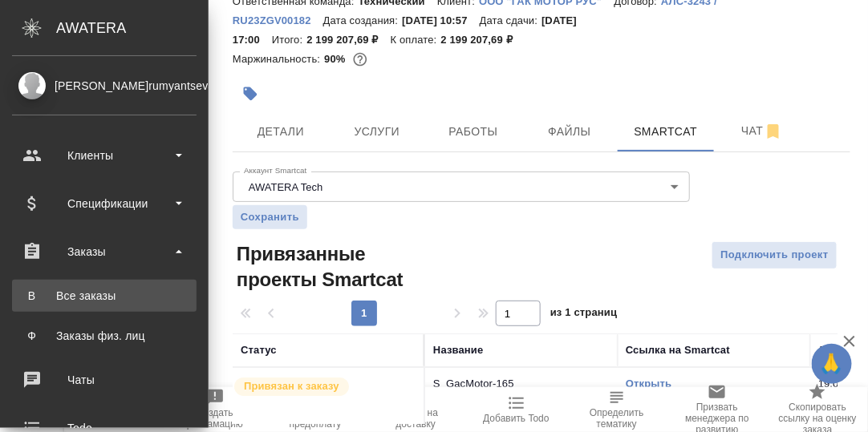 This screenshot has height=432, width=868. I want to click on div: Название, so click(458, 350).